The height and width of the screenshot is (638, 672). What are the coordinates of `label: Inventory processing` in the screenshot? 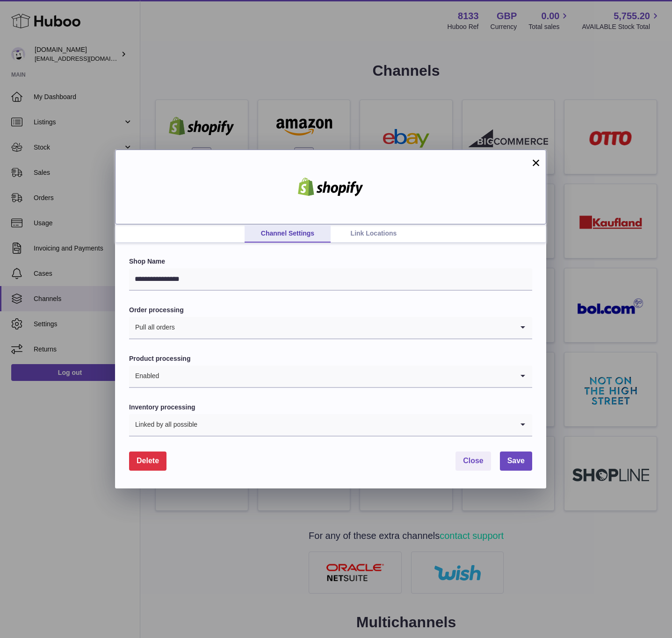 It's located at (331, 407).